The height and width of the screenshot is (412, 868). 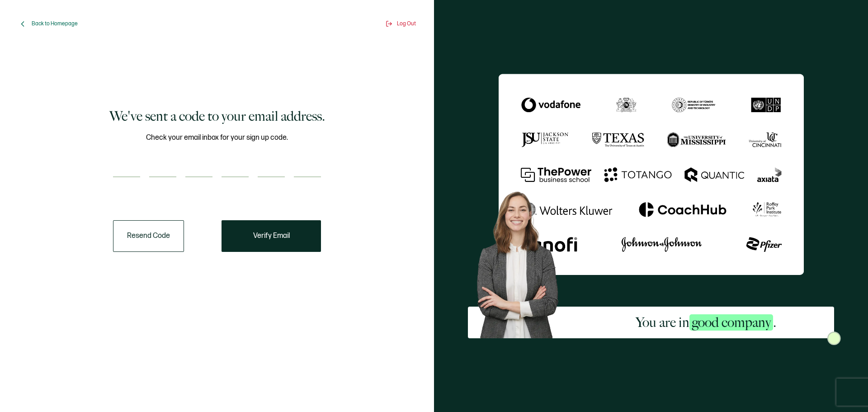 I want to click on span: Check your email inbox for your sign up code., so click(x=217, y=138).